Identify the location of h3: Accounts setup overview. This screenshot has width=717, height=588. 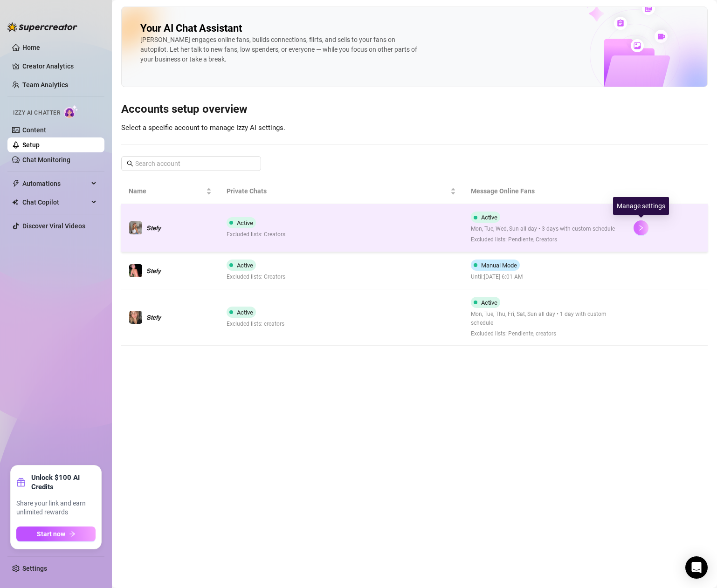
(414, 110).